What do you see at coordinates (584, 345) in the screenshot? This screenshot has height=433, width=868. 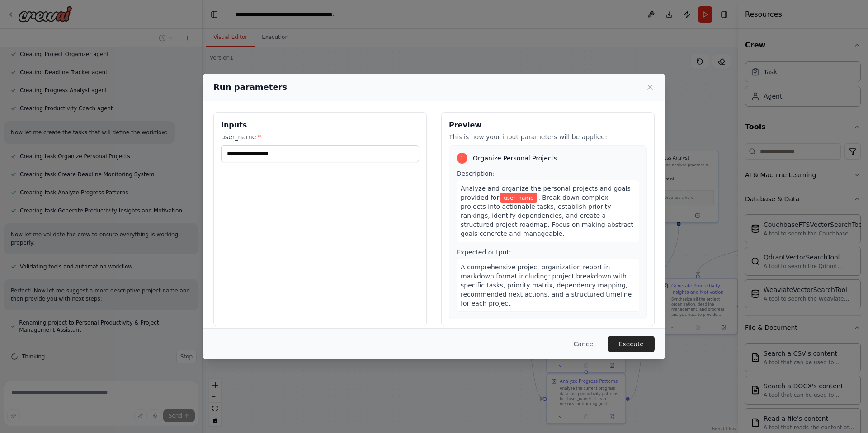 I see `button: Cancel` at bounding box center [584, 345].